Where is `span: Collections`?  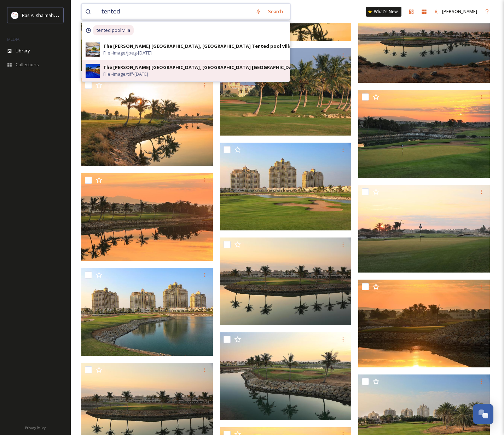
span: Collections is located at coordinates (27, 65).